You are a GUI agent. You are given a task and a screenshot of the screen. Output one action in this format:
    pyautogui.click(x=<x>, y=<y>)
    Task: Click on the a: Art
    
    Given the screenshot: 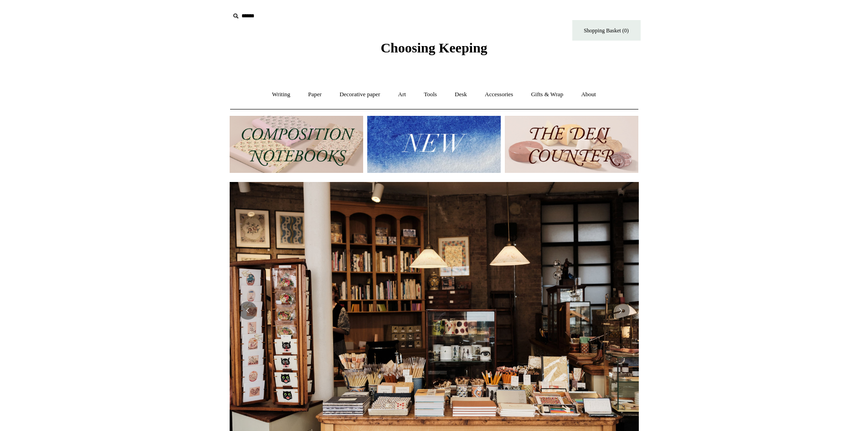 What is the action you would take?
    pyautogui.click(x=402, y=95)
    